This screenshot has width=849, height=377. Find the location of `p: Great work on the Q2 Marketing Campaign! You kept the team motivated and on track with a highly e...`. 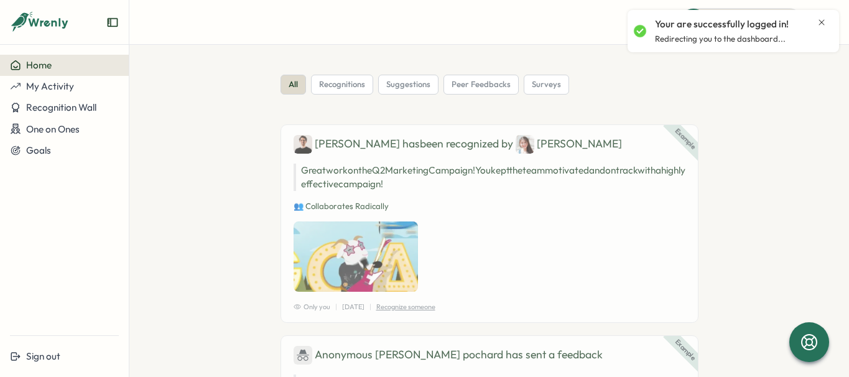

p: Great work on the Q2 Marketing Campaign! You kept the team motivated and on track with a highly e... is located at coordinates (489, 177).